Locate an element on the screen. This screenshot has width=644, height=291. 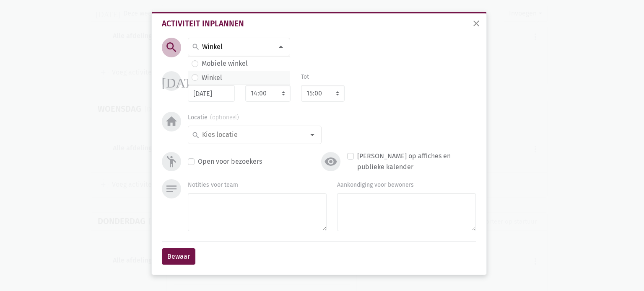
i: emoji_people is located at coordinates (172, 162).